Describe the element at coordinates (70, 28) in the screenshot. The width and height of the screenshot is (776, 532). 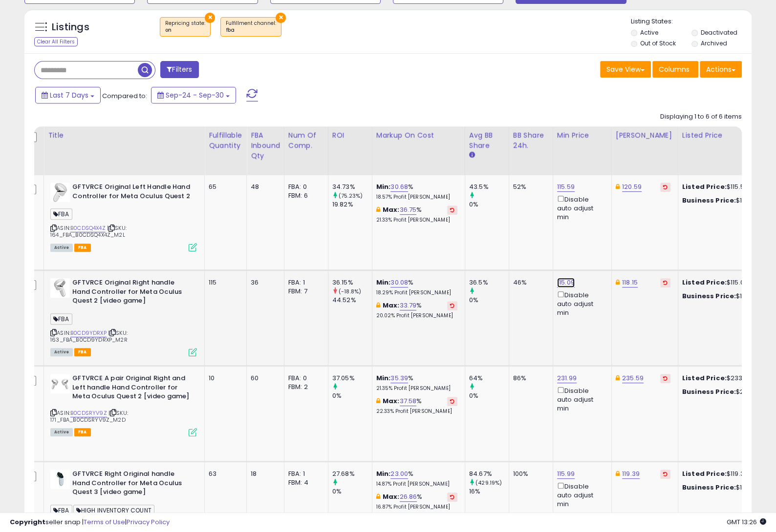
I see `h5: Listings` at that location.